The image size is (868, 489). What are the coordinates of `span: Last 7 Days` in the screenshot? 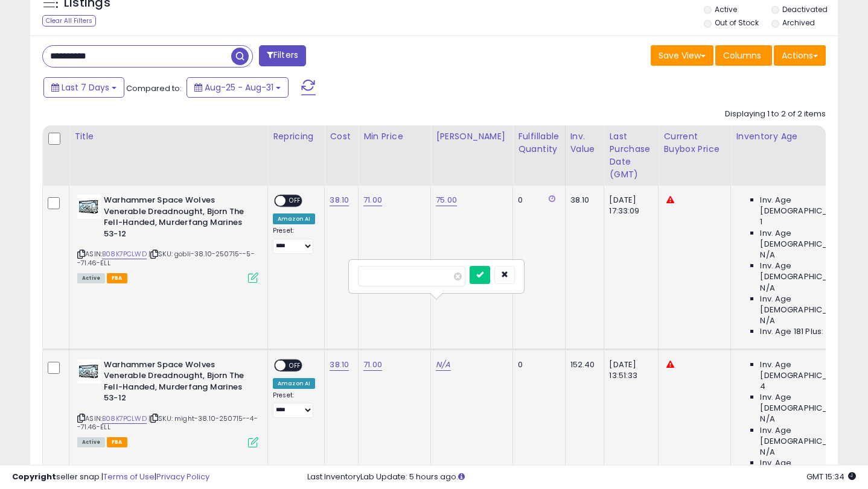 It's located at (85, 87).